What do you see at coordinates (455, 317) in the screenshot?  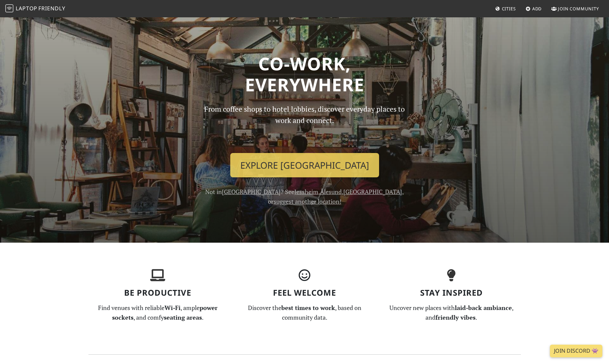 I see `strong: friendly vibes` at bounding box center [455, 317].